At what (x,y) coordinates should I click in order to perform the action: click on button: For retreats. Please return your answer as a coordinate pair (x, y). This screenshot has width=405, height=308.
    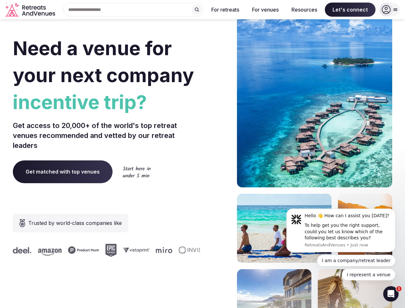
    Looking at the image, I should click on (225, 10).